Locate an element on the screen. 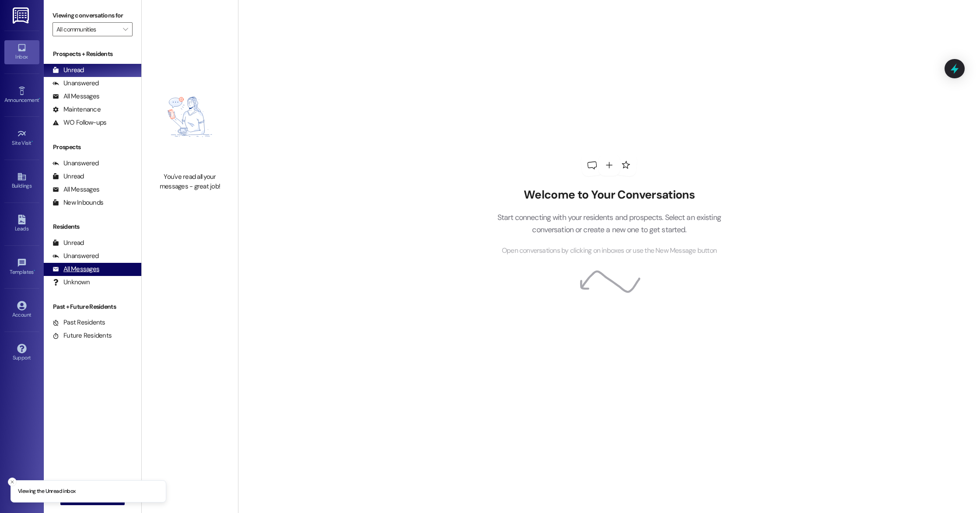  div: Past + Future Residents is located at coordinates (93, 307).